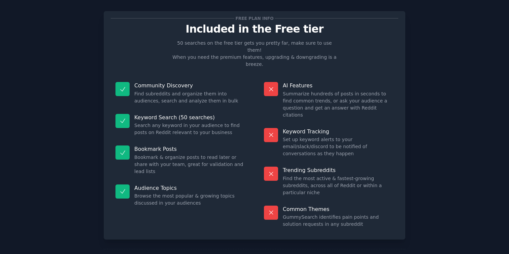 This screenshot has height=254, width=509. I want to click on p: Included in the Free tier, so click(254, 29).